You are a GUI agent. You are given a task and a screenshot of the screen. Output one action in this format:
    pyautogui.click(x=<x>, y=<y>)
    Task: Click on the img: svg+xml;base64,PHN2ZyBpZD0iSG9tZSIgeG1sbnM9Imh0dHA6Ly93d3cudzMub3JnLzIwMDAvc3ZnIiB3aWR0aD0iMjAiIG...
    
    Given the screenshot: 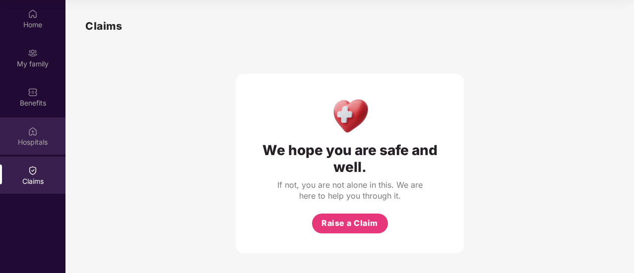 What is the action you would take?
    pyautogui.click(x=33, y=14)
    